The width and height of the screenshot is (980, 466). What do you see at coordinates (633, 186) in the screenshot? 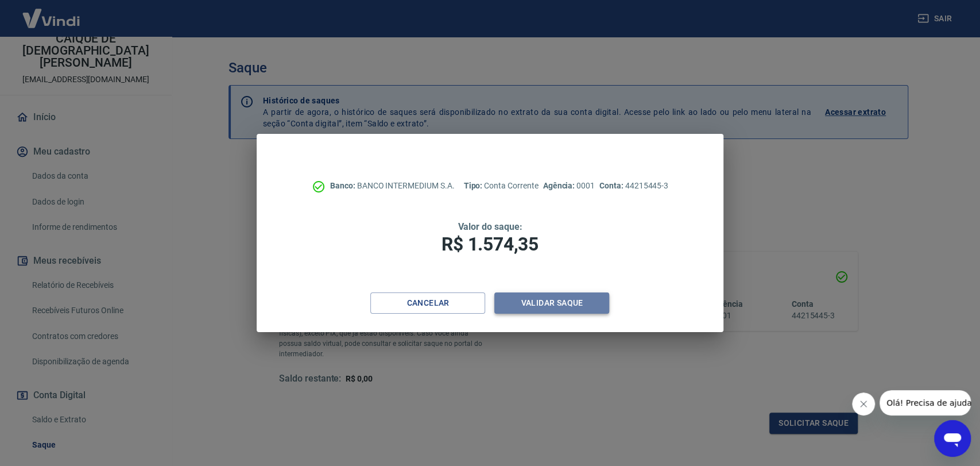
I see `p: 44215445-3` at bounding box center [633, 186].